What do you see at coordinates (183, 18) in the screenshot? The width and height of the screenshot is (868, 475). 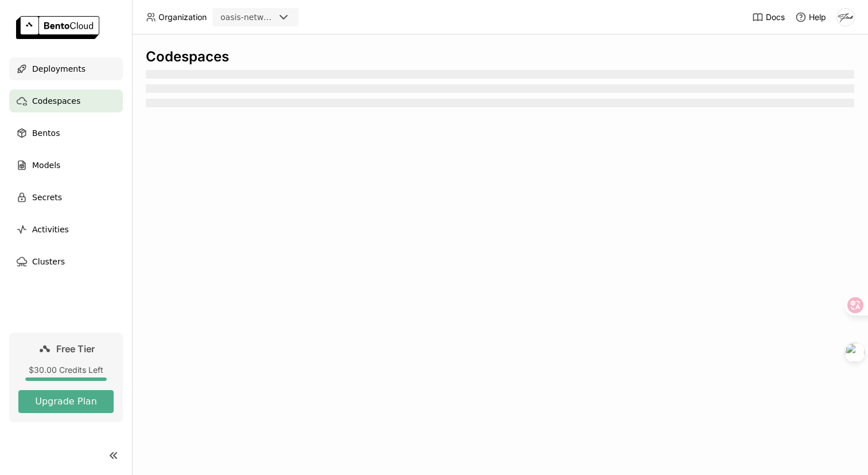 I see `span: Organization` at bounding box center [183, 18].